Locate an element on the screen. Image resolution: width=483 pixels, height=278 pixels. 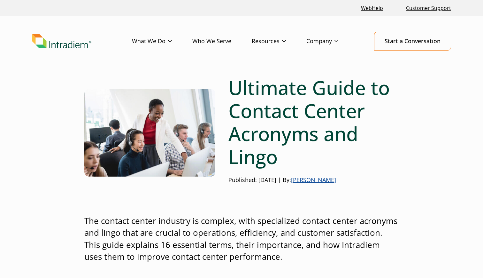
a: Link to homepage of Intradiem is located at coordinates (82, 41).